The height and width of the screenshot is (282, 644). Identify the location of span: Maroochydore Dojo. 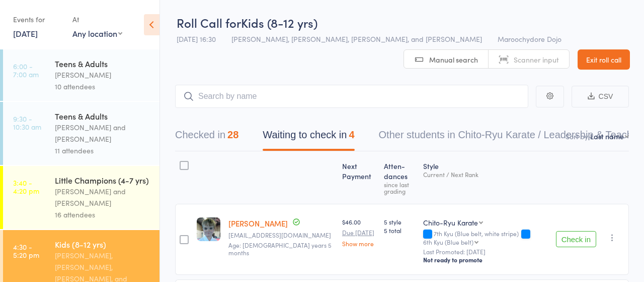
(529, 39).